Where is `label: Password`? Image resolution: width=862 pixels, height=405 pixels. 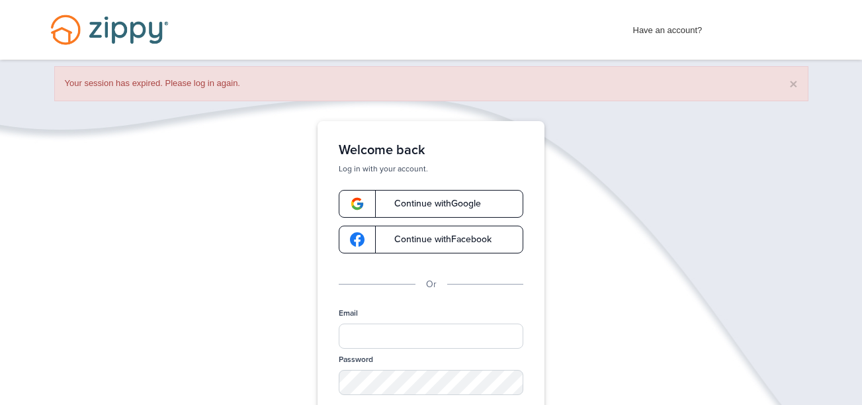 label: Password is located at coordinates (356, 359).